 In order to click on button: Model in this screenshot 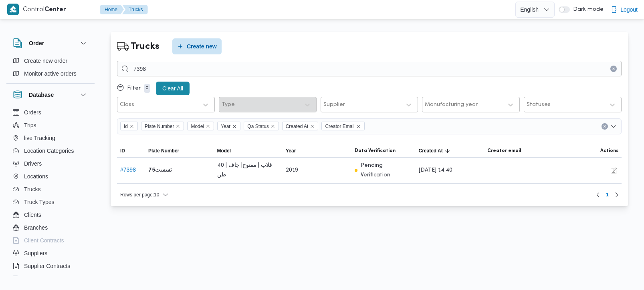, I will do `click(249, 151)`.